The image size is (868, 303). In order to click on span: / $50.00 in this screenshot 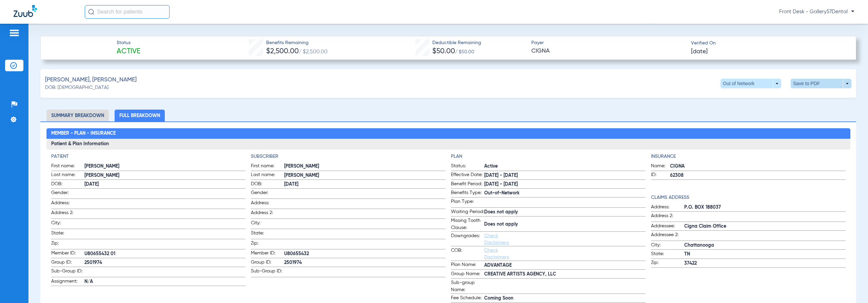, I will do `click(464, 52)`.